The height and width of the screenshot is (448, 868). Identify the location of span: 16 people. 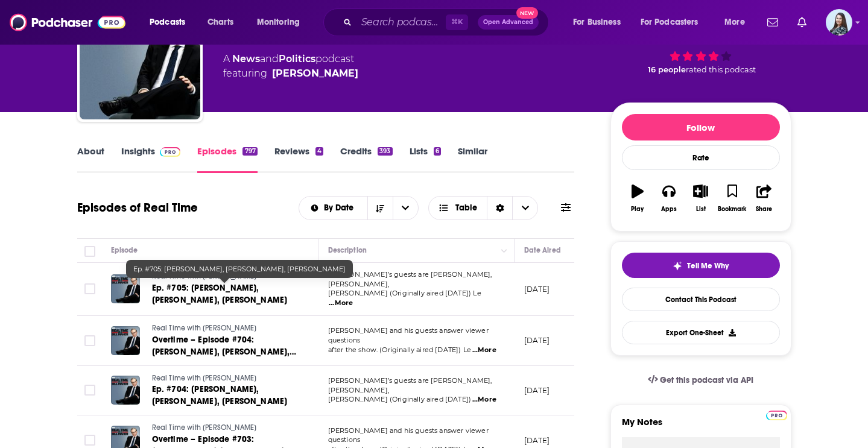
(667, 70).